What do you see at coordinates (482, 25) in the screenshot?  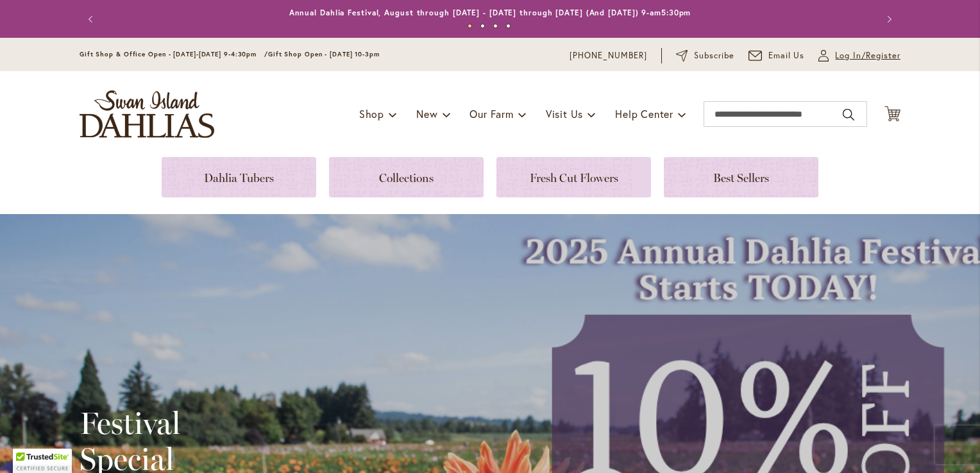 I see `button: 2 of 4` at bounding box center [482, 25].